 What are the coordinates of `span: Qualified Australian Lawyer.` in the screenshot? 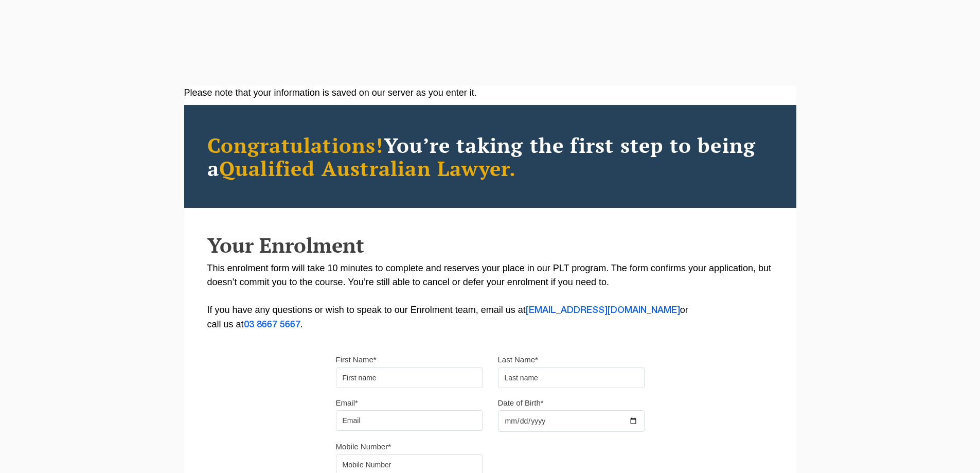 It's located at (368, 167).